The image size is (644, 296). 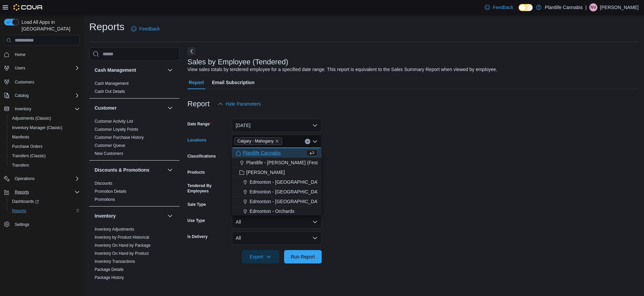 What do you see at coordinates (45, 137) in the screenshot?
I see `button: Manifests` at bounding box center [45, 137].